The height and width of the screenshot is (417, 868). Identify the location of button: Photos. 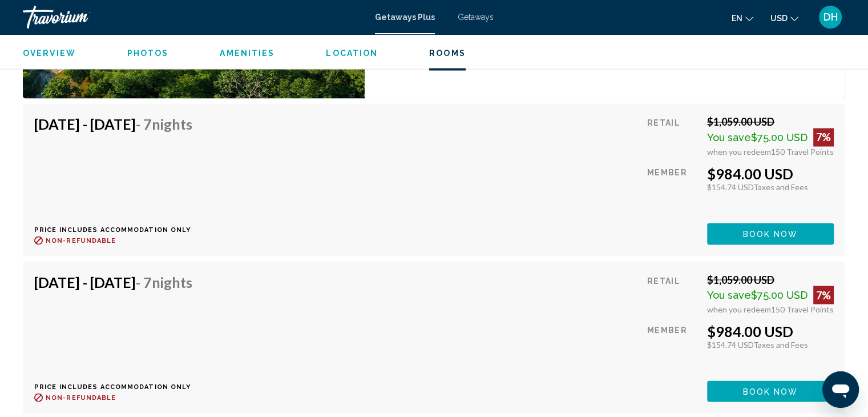
(148, 53).